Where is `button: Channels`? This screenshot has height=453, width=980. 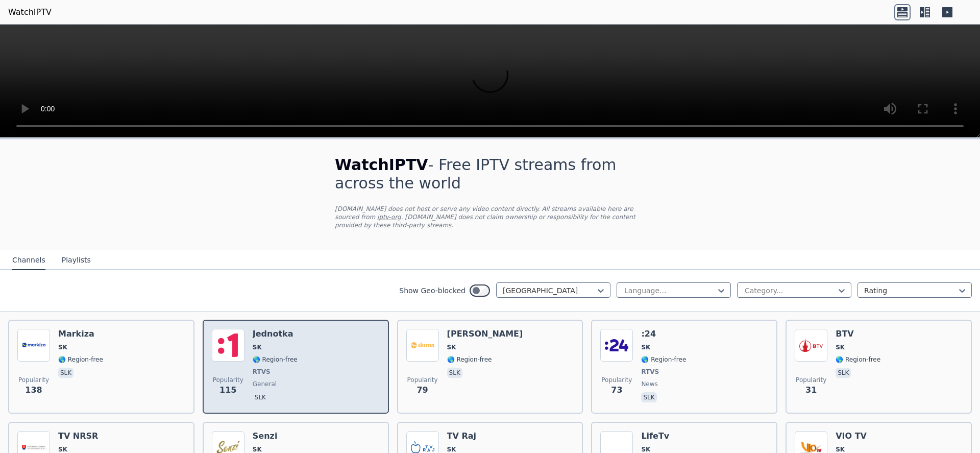 button: Channels is located at coordinates (28, 260).